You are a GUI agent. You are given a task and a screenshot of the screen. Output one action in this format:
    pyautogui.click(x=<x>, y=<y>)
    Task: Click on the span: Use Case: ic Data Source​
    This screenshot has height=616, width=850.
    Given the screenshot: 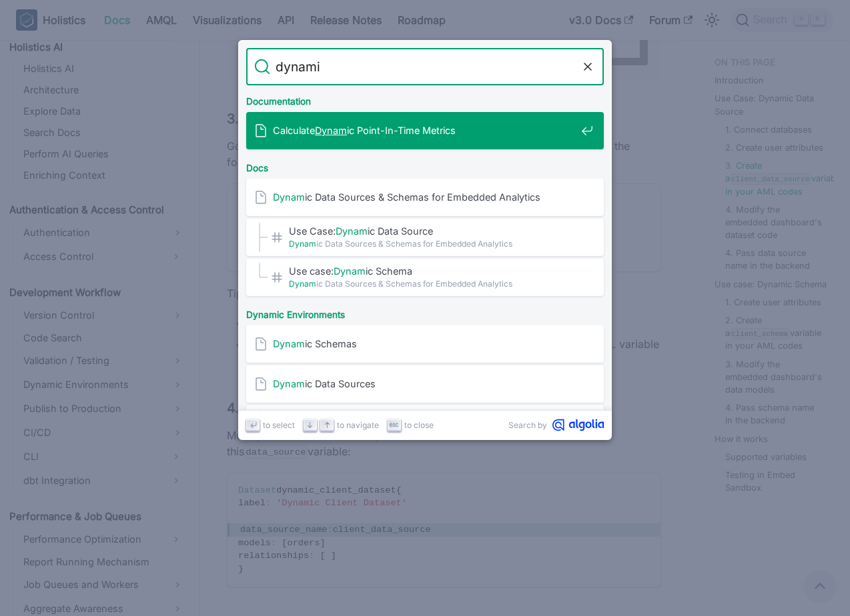 What is the action you would take?
    pyautogui.click(x=432, y=231)
    